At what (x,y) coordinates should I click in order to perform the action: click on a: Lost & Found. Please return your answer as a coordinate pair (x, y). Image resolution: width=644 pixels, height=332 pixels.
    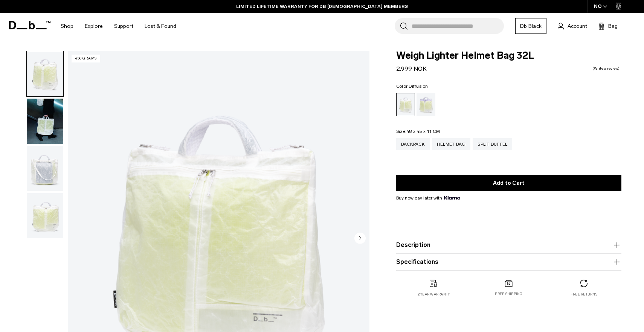
    Looking at the image, I should click on (161, 26).